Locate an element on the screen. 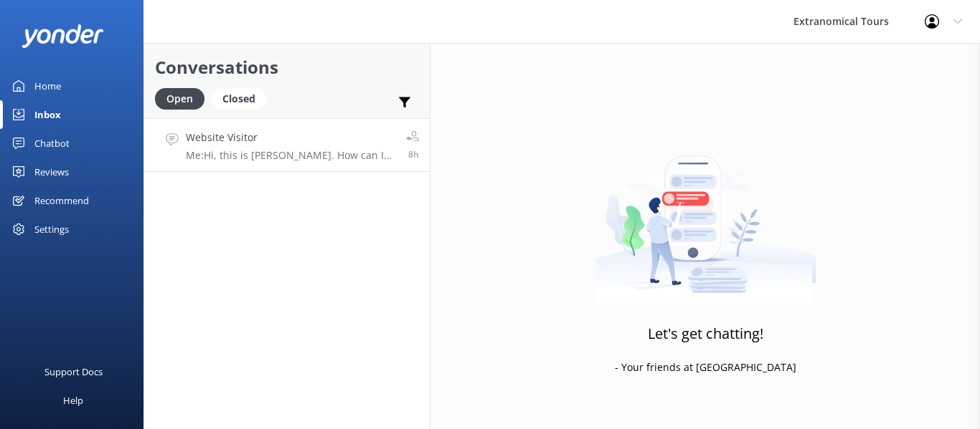  div: Support Docs is located at coordinates (73, 372).